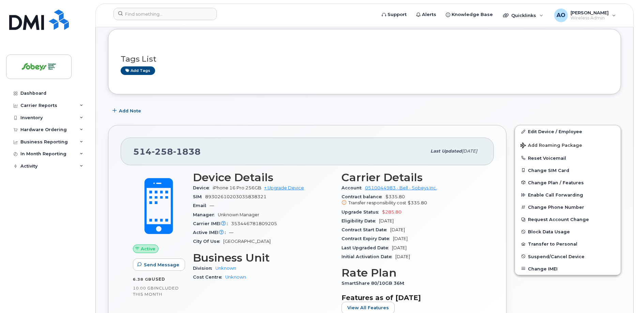  I want to click on span: included this month, so click(156, 291).